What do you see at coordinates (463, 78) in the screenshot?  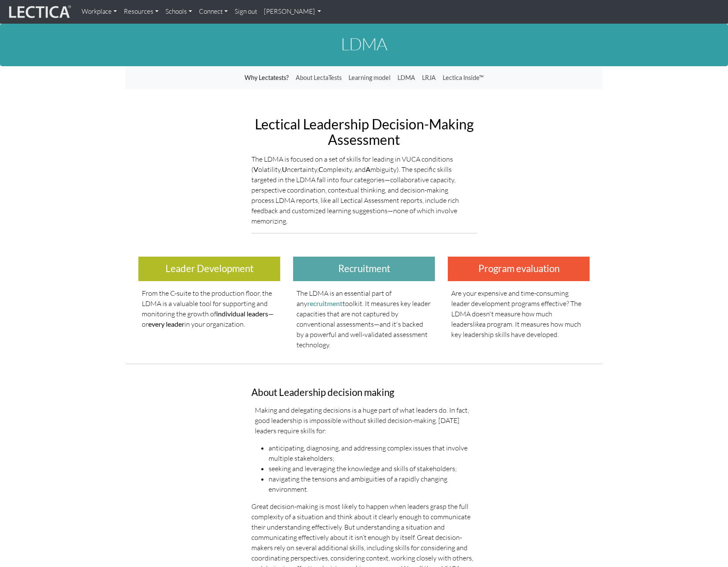 I see `a: Lectica Inside™` at bounding box center [463, 78].